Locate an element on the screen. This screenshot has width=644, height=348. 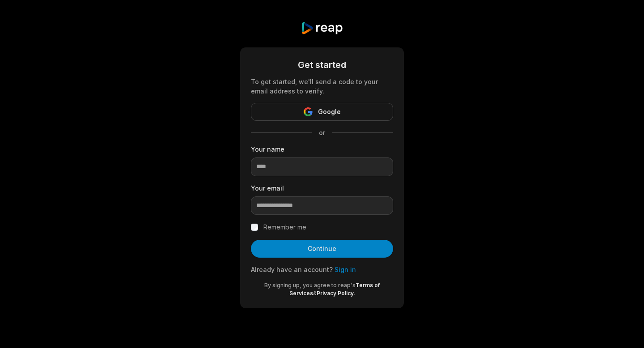
span: By signing up, you agree to reap's is located at coordinates (310, 285).